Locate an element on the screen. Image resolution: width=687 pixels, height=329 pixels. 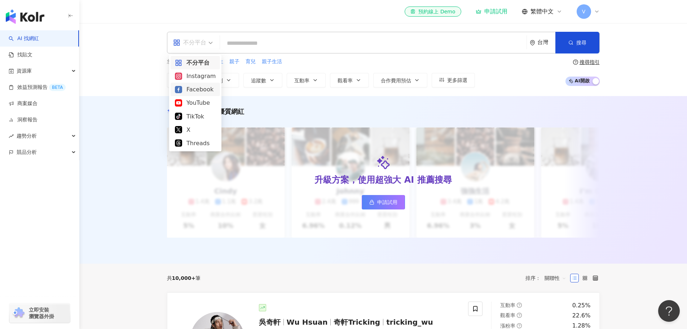
span: 資源庫 is located at coordinates (24, 71).